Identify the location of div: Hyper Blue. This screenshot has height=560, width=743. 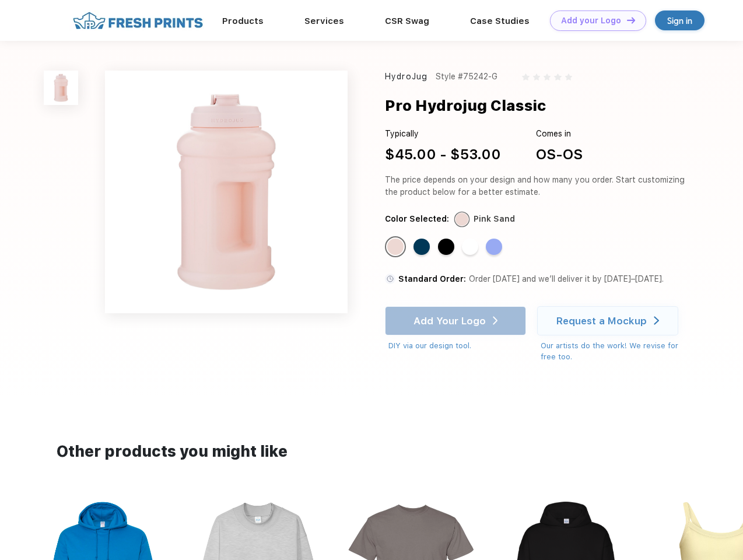
(494, 247).